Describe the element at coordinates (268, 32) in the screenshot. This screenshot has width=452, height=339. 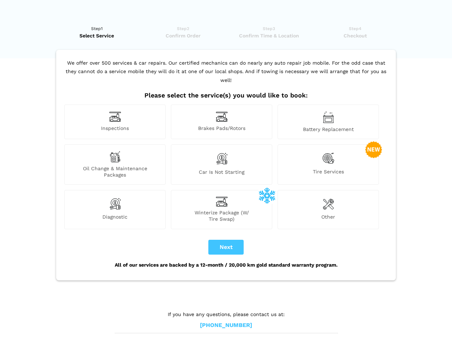
I see `a: Step3` at that location.